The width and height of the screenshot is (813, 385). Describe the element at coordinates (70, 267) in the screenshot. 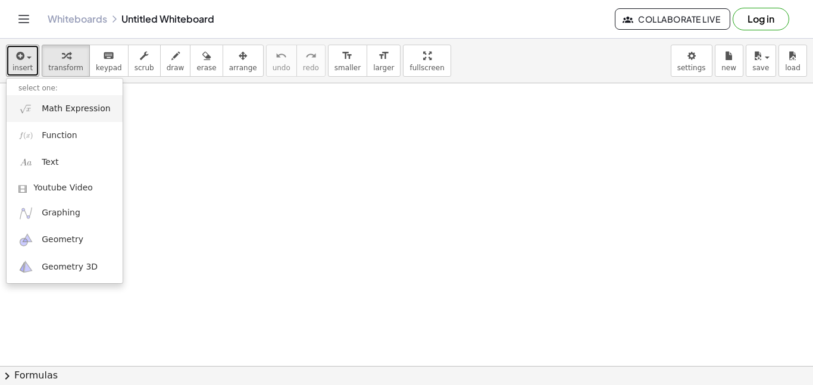

I see `span: Geometry 3D` at that location.